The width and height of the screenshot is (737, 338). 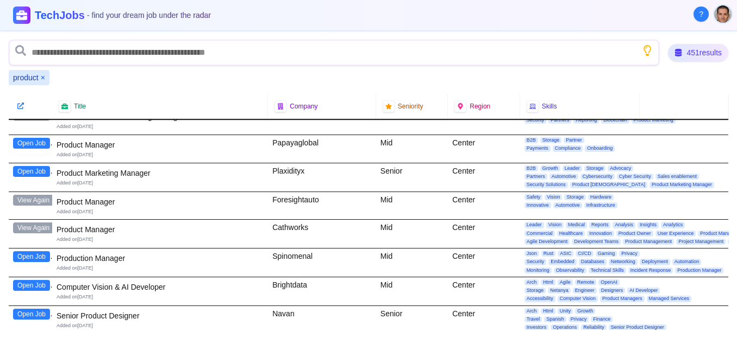 What do you see at coordinates (675, 234) in the screenshot?
I see `span: User Experience` at bounding box center [675, 234].